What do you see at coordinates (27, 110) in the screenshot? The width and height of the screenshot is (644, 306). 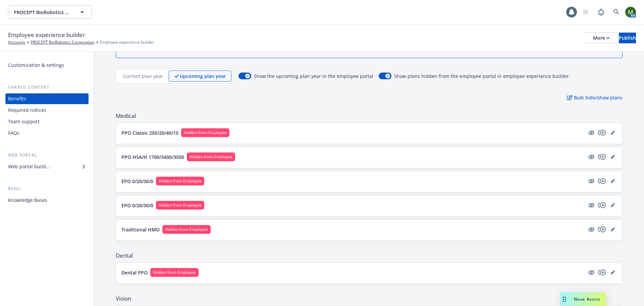 I see `div: Required notices` at bounding box center [27, 110].